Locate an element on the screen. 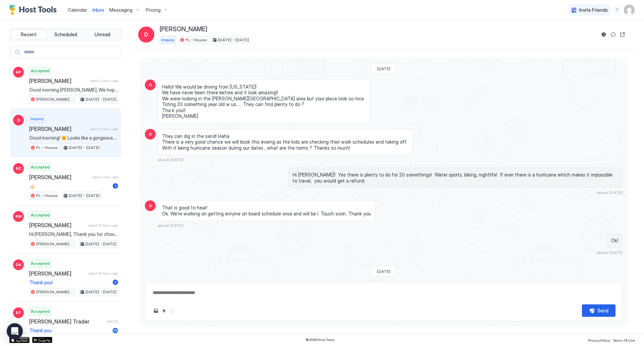  span: Messaging is located at coordinates (121, 10).